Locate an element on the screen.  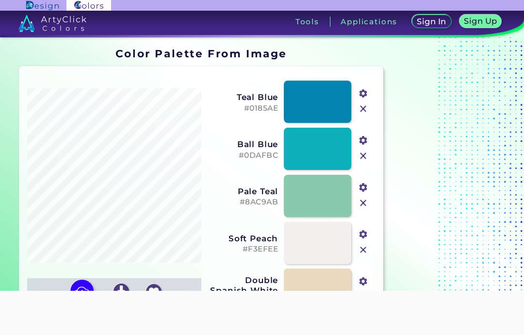
h5: #F3EFEE is located at coordinates (243, 249).